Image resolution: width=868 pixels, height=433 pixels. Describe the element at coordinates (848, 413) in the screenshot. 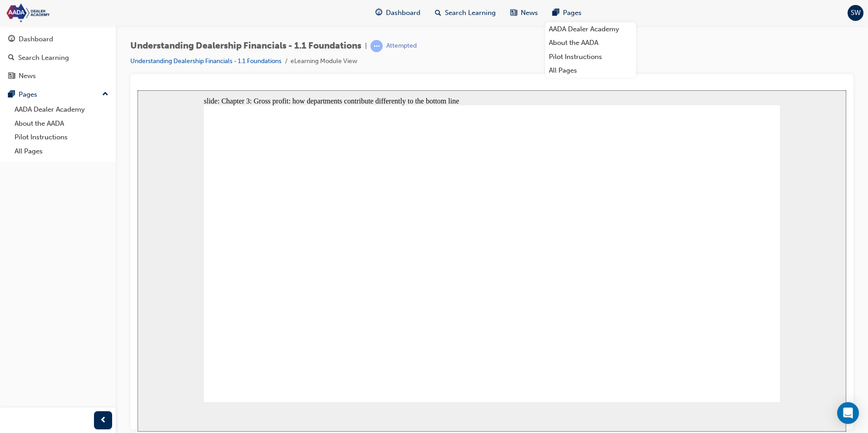

I see `div: Open Intercom Messenger` at that location.